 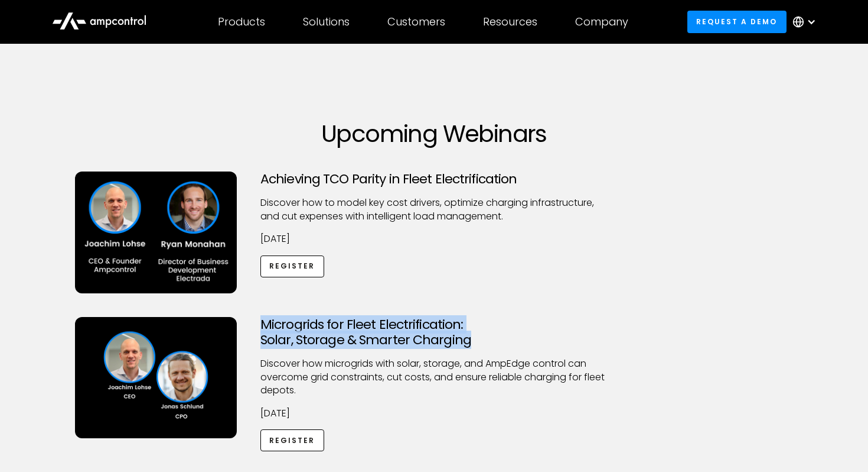 I want to click on div: Customers, so click(x=417, y=22).